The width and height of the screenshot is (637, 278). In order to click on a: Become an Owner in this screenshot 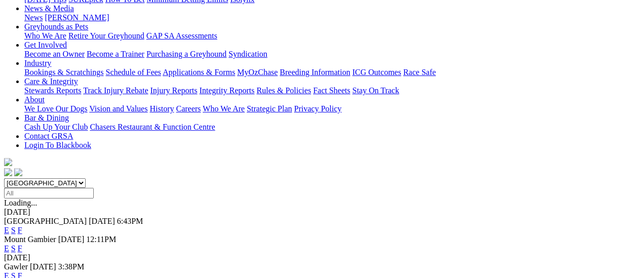, I will do `click(54, 54)`.